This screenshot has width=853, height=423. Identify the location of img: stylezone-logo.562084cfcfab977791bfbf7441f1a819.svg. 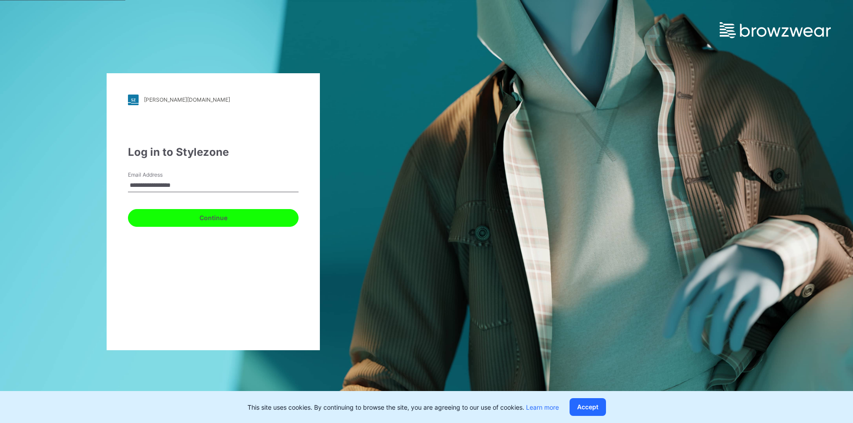
(133, 100).